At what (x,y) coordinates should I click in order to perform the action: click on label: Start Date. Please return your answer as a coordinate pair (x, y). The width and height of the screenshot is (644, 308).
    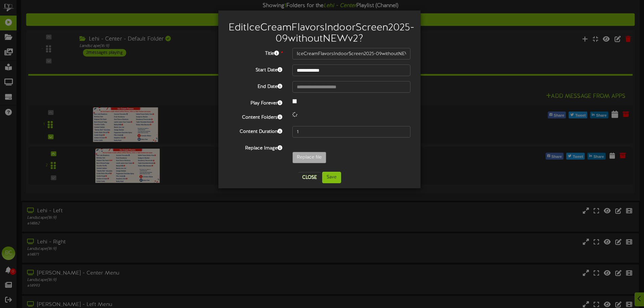
    Looking at the image, I should click on (255, 69).